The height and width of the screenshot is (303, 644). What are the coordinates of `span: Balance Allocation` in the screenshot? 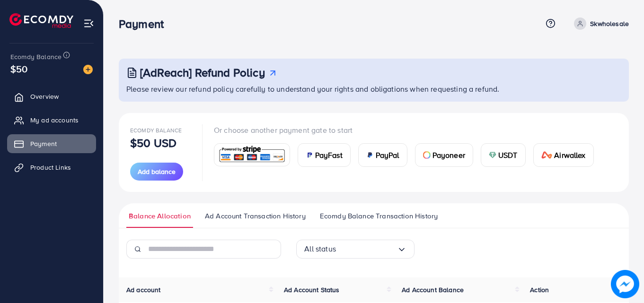 It's located at (159, 216).